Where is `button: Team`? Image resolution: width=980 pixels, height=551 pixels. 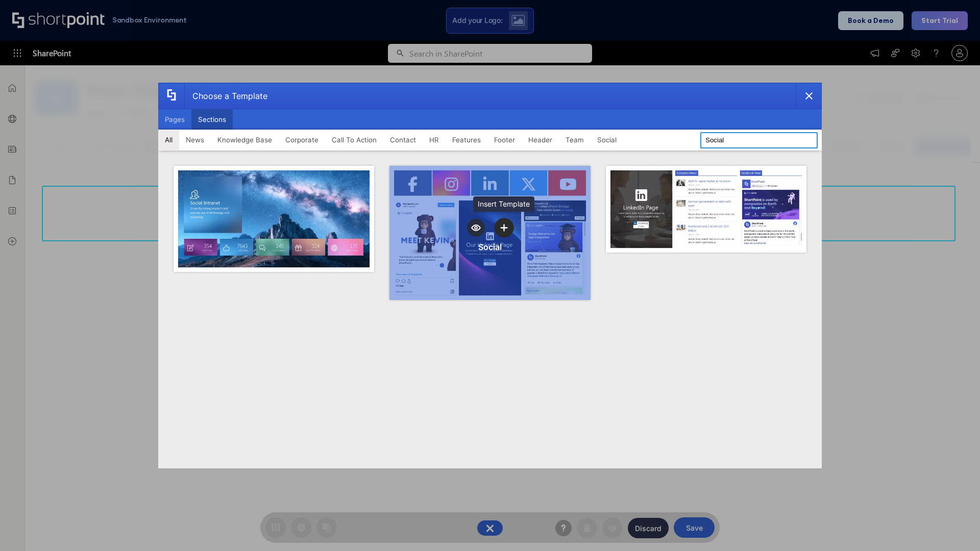 button: Team is located at coordinates (575, 140).